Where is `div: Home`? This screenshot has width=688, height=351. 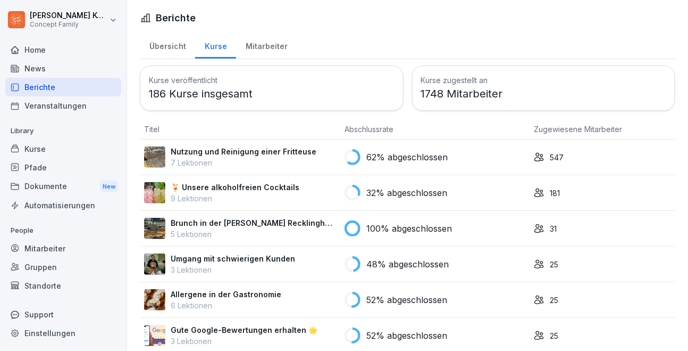 div: Home is located at coordinates (63, 49).